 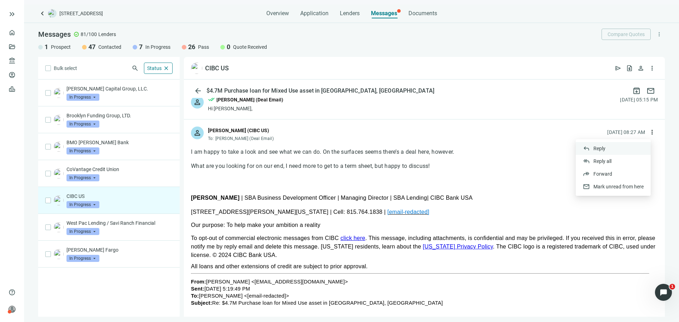 What do you see at coordinates (59, 120) in the screenshot?
I see `img: d516688d-b521-4b25-99d3-360c42d391bb` at bounding box center [59, 120].